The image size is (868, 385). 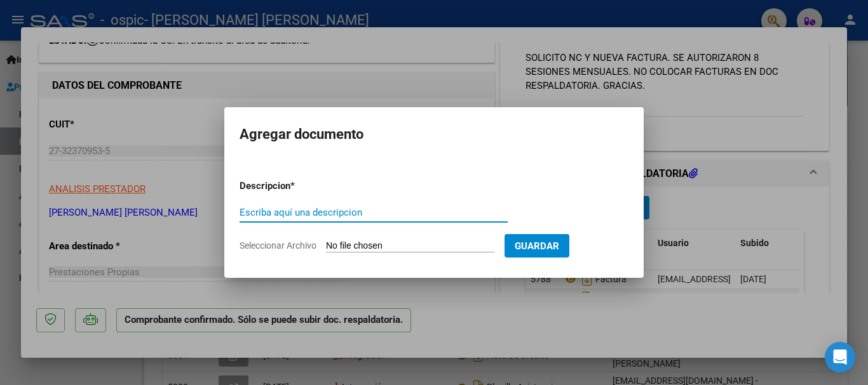 I want to click on button: Guardar, so click(x=537, y=246).